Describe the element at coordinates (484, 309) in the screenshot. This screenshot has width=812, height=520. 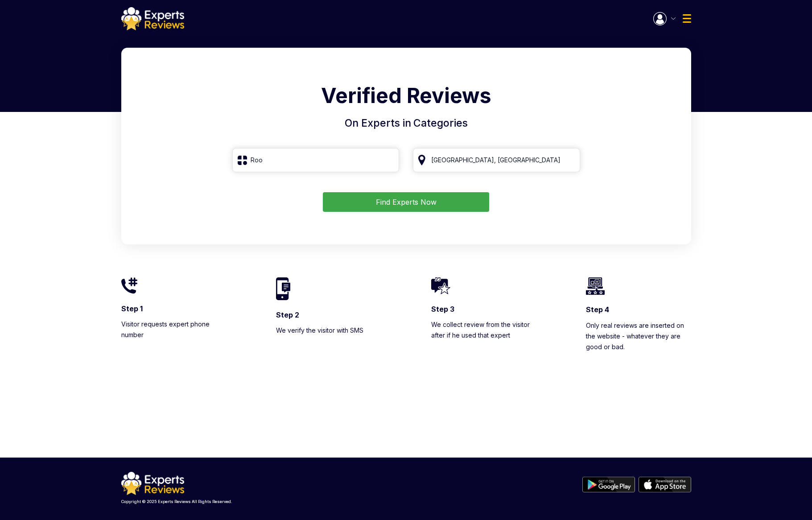
I see `h3: Step 3` at that location.